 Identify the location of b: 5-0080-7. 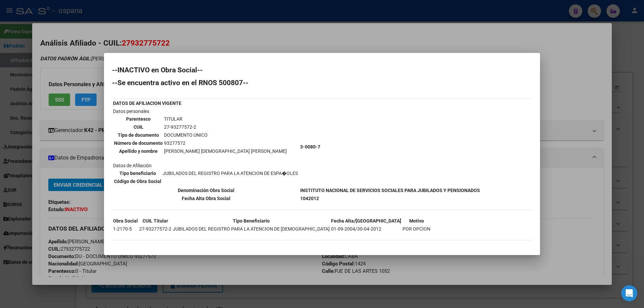
(310, 147).